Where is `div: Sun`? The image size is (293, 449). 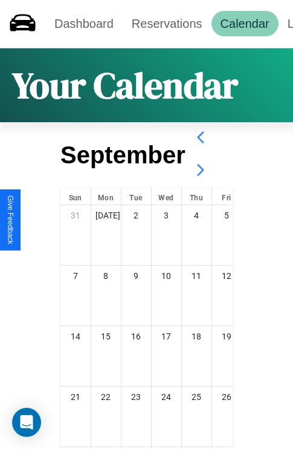
div: Sun is located at coordinates (76, 196).